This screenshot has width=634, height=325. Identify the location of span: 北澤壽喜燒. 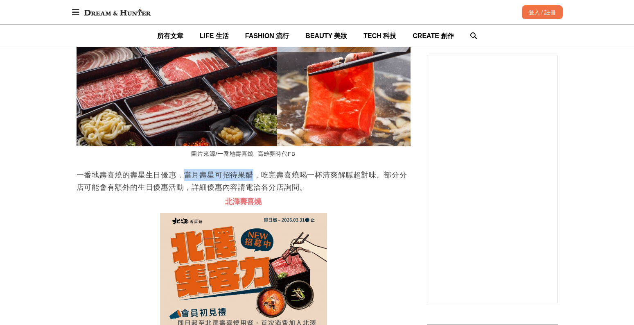
(243, 202).